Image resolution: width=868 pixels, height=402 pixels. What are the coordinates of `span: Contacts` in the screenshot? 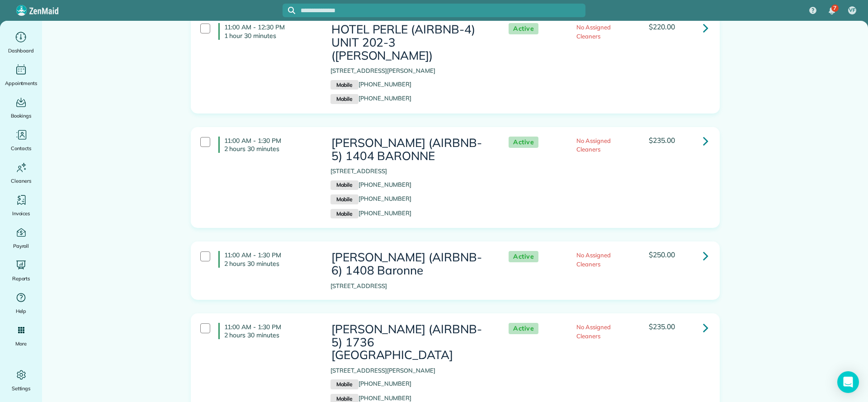 It's located at (21, 148).